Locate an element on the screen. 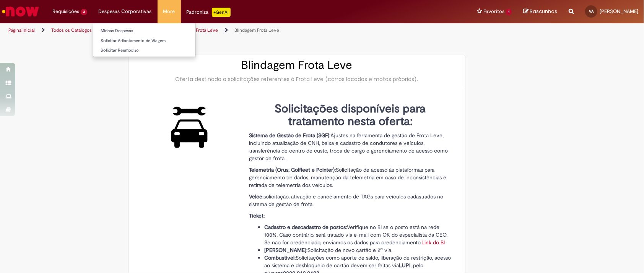 The image size is (644, 273). strong: Telemetria (Orus, Golfleet e Pointer): is located at coordinates (292, 170).